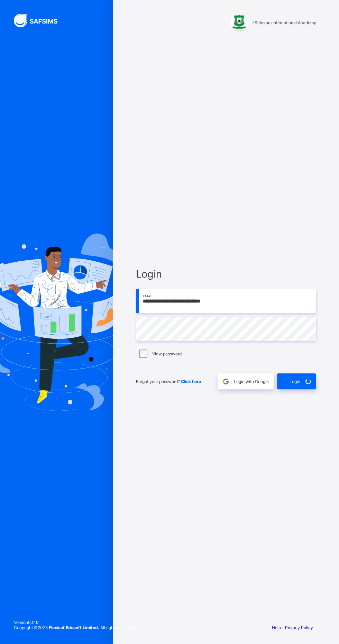 This screenshot has width=339, height=644. I want to click on img: google.396cfc9801f0270233282035f929180a.svg, so click(225, 382).